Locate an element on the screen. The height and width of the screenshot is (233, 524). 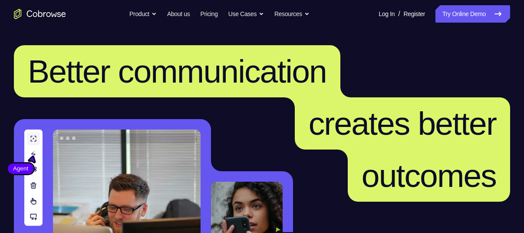
a: Log In is located at coordinates (386, 14).